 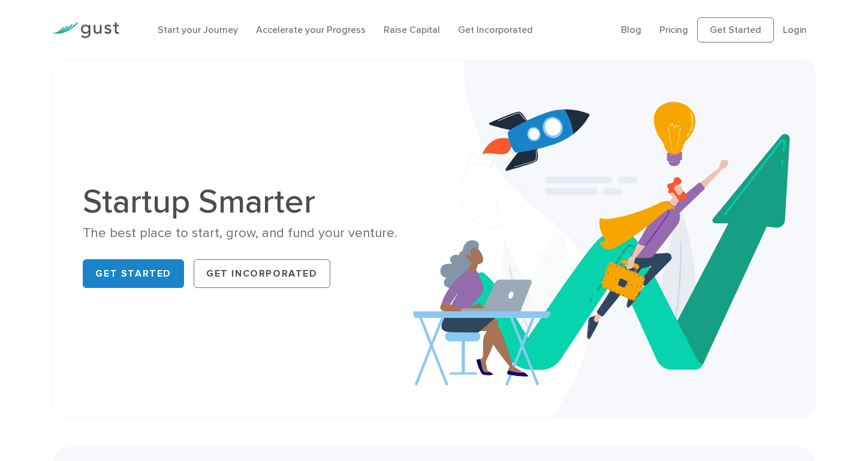 I want to click on a: Pricing, so click(x=674, y=30).